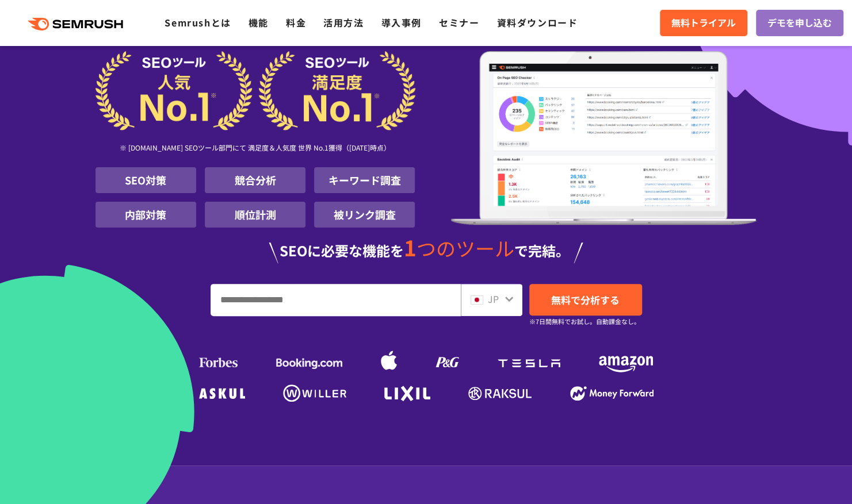 The width and height of the screenshot is (852, 504). What do you see at coordinates (335, 300) in the screenshot?
I see `input: URL、キーワードを入力してください` at bounding box center [335, 300].